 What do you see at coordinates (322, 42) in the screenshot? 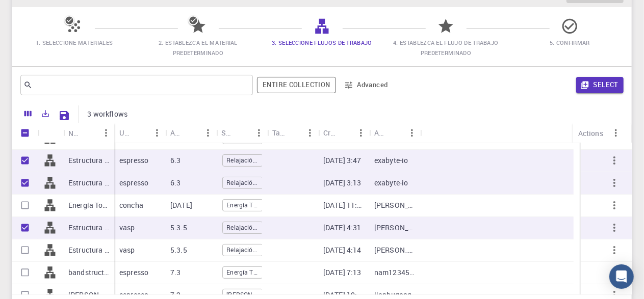
I see `span: 3. Seleccione Flujos de trabajo` at bounding box center [322, 42].